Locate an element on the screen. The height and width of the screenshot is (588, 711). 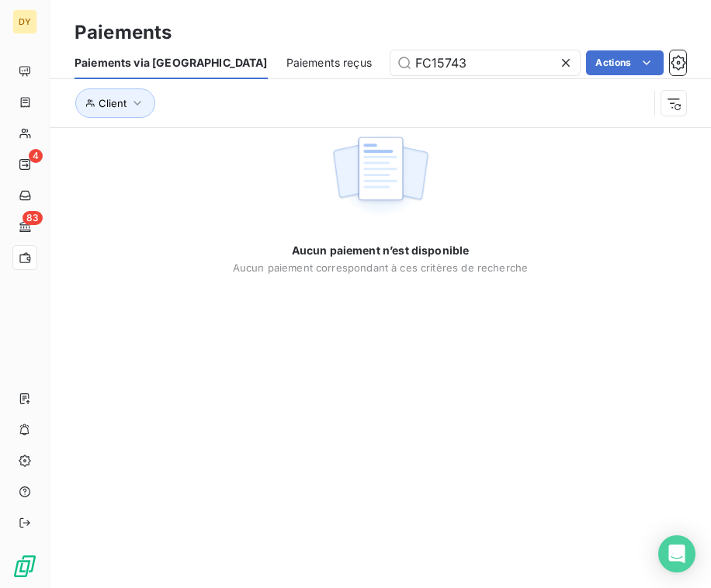
span: Client is located at coordinates (112, 103).